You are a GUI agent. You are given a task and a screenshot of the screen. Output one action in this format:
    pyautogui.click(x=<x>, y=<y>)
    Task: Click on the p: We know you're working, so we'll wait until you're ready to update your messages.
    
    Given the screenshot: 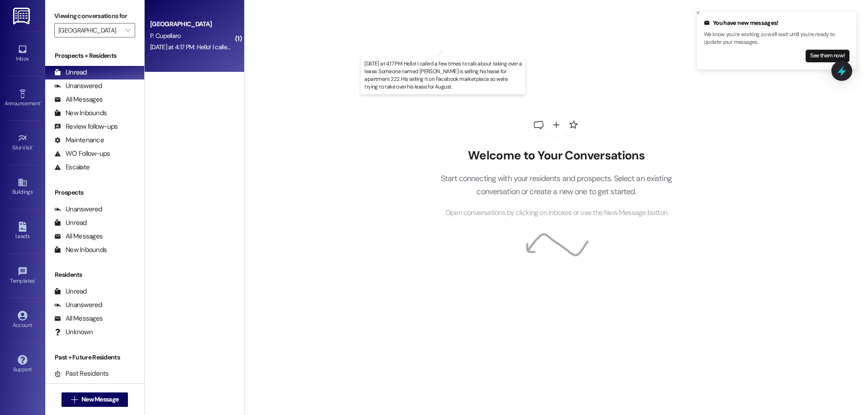 What is the action you would take?
    pyautogui.click(x=777, y=38)
    